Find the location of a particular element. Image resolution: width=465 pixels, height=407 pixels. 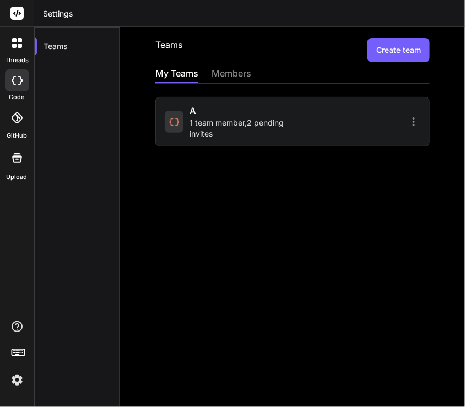

span: 1 team member , 2 pending invites is located at coordinates (240, 128).